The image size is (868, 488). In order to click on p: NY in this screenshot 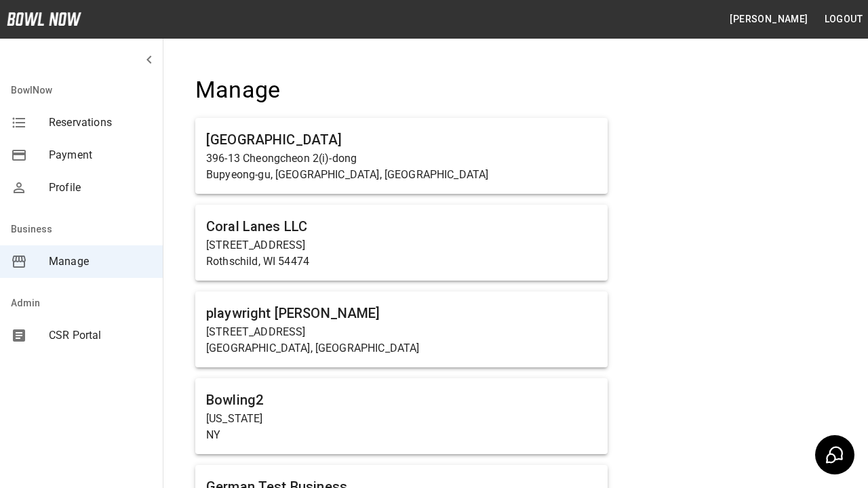, I will do `click(402, 435)`.